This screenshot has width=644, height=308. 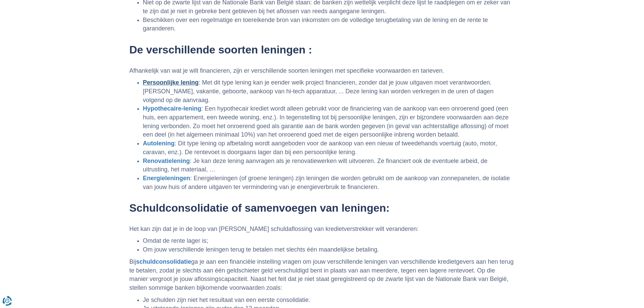 What do you see at coordinates (171, 83) in the screenshot?
I see `b: Persoonlijke lening` at bounding box center [171, 83].